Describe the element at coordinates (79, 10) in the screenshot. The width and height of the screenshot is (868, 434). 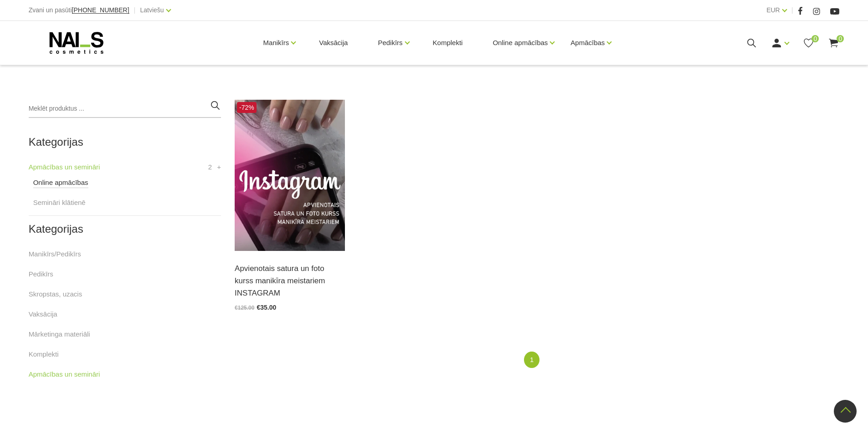
I see `div: Zvani un pasūti` at that location.